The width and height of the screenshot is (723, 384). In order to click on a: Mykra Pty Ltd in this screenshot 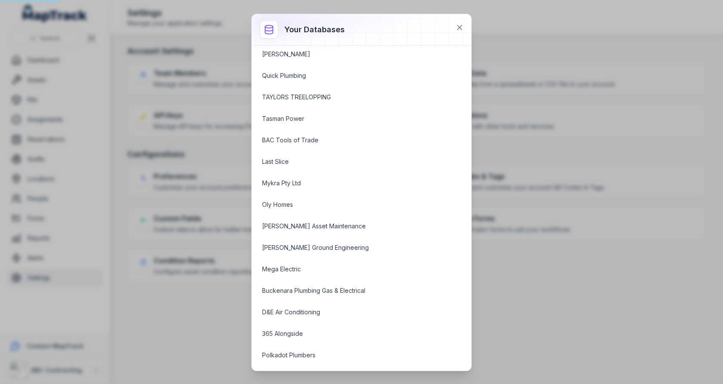, I will do `click(351, 183)`.